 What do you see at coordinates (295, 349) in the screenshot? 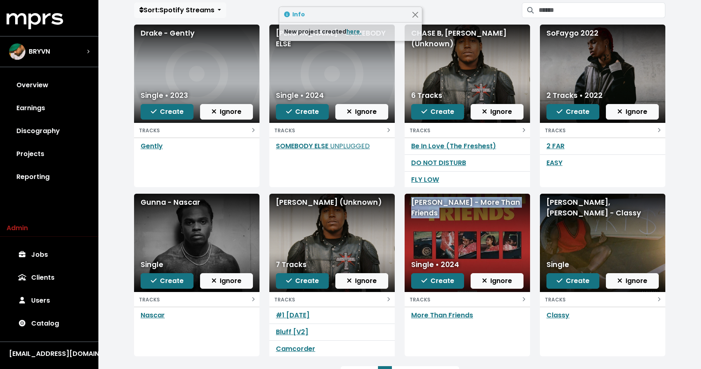
I see `a: Camcorder` at bounding box center [295, 349].